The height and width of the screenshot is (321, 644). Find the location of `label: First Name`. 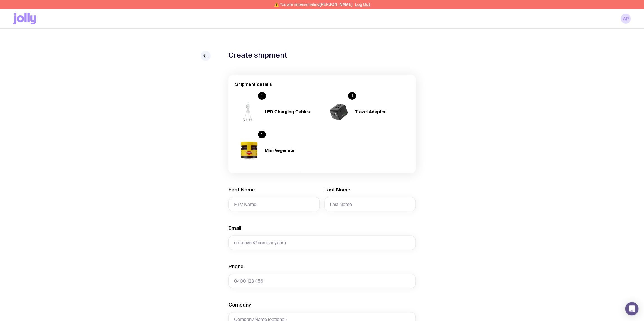

label: First Name is located at coordinates (241, 190).